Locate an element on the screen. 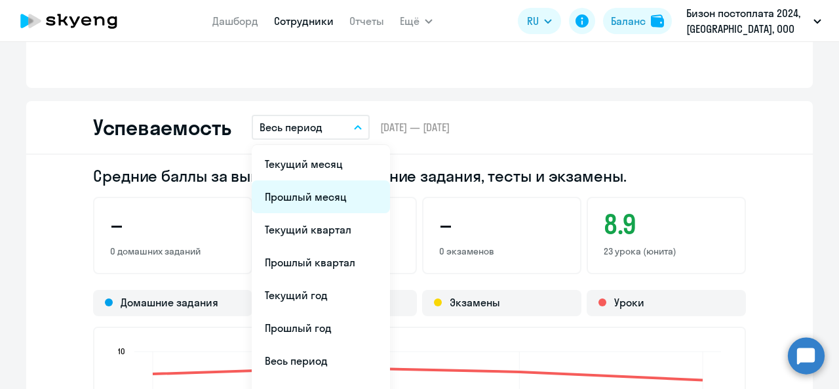 This screenshot has width=839, height=389. p: Весь период is located at coordinates (291, 127).